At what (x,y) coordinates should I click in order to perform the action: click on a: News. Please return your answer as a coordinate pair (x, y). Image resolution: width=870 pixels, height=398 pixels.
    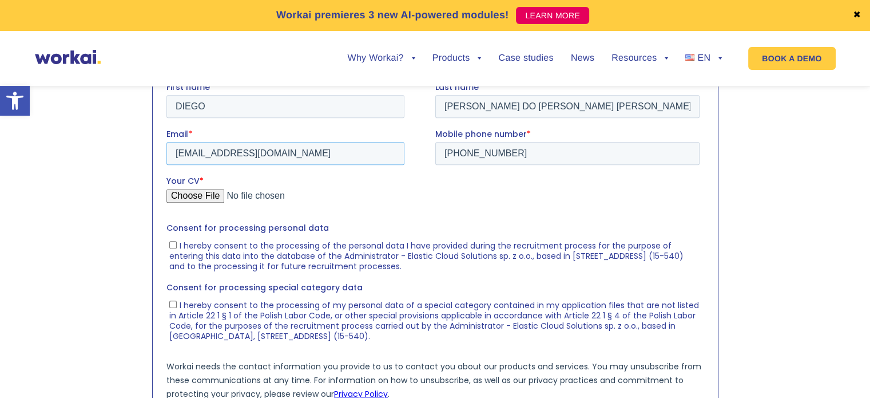
    Looking at the image, I should click on (582, 58).